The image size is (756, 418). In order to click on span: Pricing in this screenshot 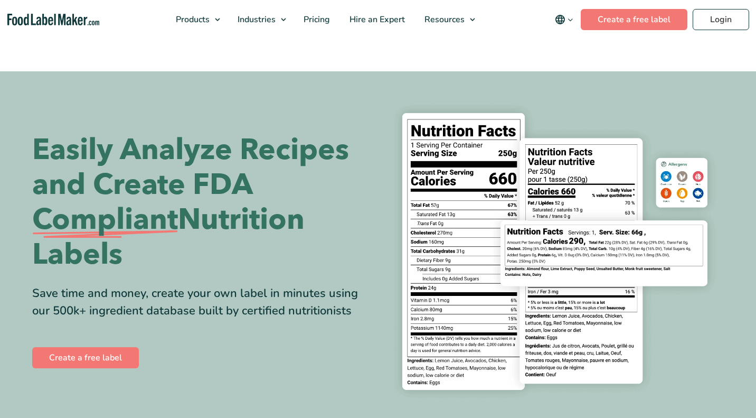, I will do `click(316, 20)`.